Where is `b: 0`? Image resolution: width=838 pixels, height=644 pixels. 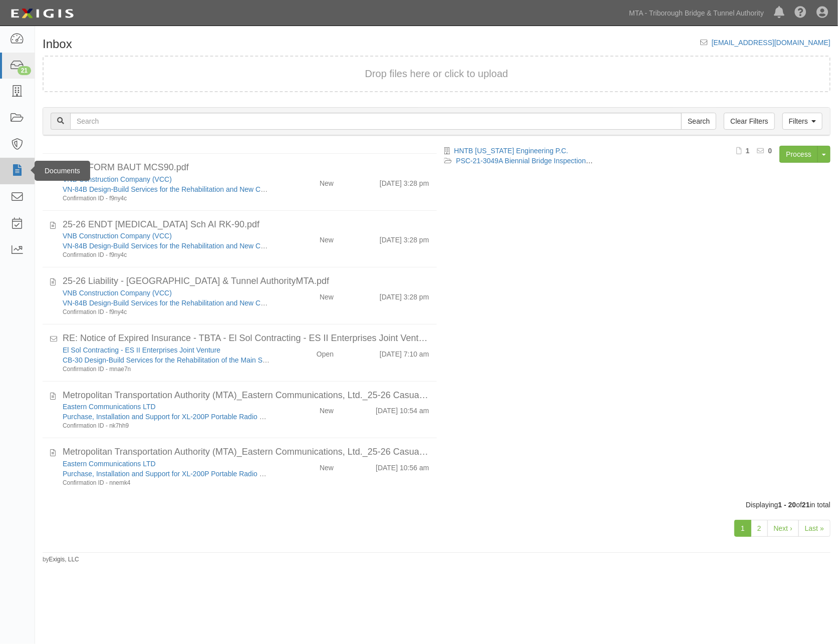
b: 0 is located at coordinates (770, 151).